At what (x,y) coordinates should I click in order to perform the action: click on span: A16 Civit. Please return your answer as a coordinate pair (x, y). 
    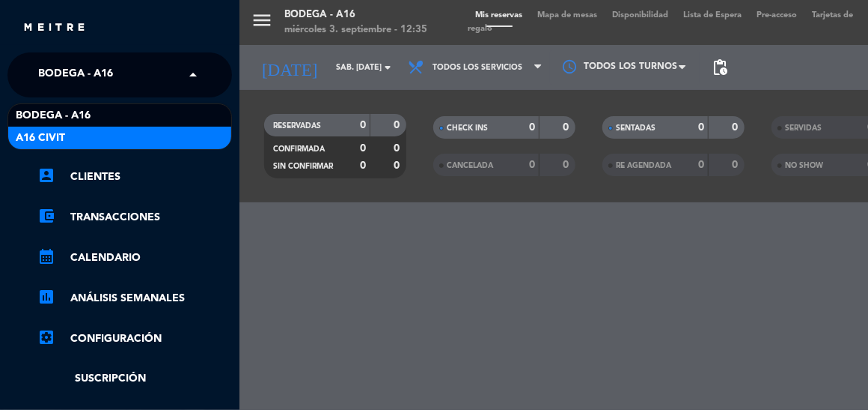
    Looking at the image, I should click on (40, 138).